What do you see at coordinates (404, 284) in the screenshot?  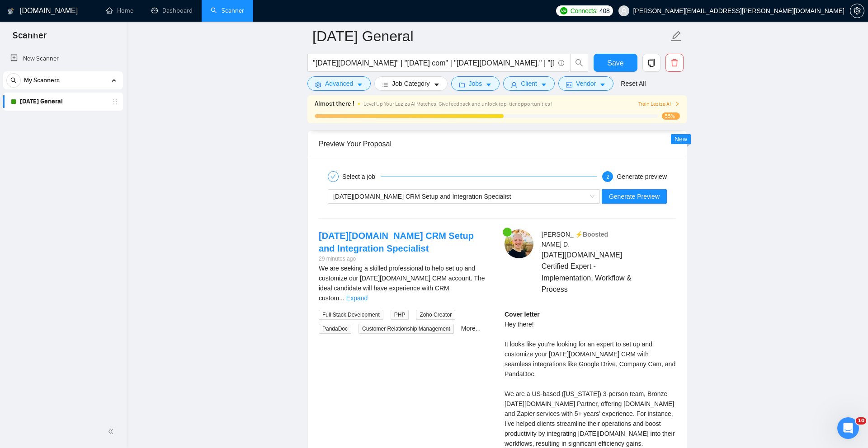 I see `div: We are seeking a skilled professional to help set up and customize our Monday.com CRM account. Th...` at bounding box center [404, 284].